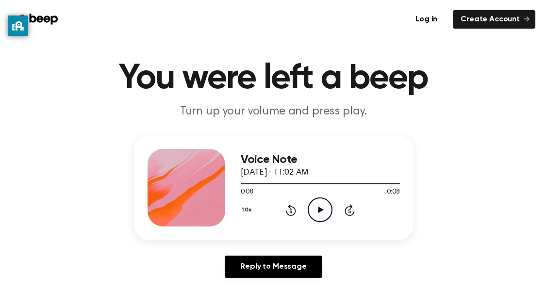  What do you see at coordinates (320, 160) in the screenshot?
I see `h3: Voice Note` at bounding box center [320, 160].